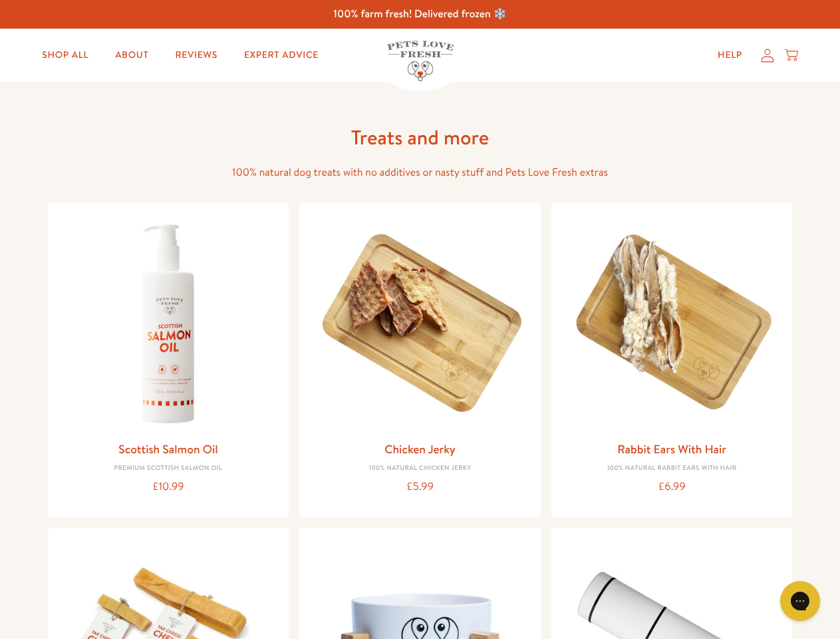 This screenshot has width=840, height=639. I want to click on img: Rabbit Ears With Hair, so click(671, 323).